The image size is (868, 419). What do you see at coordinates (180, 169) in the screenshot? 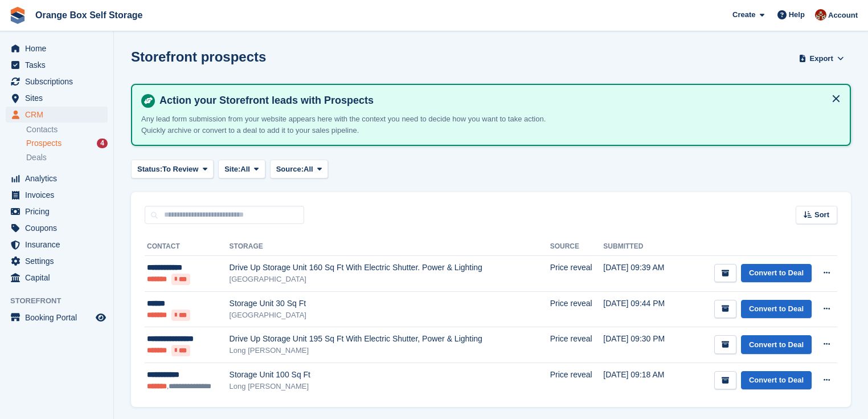
I see `span: To Review` at bounding box center [180, 169].